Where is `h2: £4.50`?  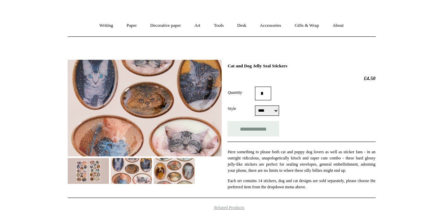
h2: £4.50 is located at coordinates (301, 78).